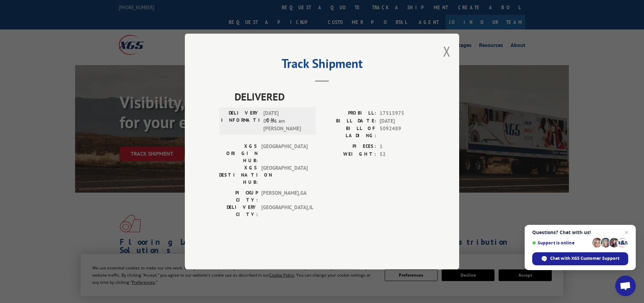 The width and height of the screenshot is (644, 303). What do you see at coordinates (626, 233) in the screenshot?
I see `span: Close chat` at bounding box center [626, 233].